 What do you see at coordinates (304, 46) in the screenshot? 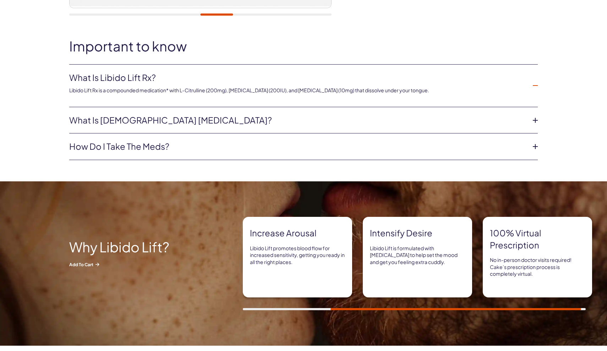
I see `h2: Important to know` at bounding box center [304, 46].